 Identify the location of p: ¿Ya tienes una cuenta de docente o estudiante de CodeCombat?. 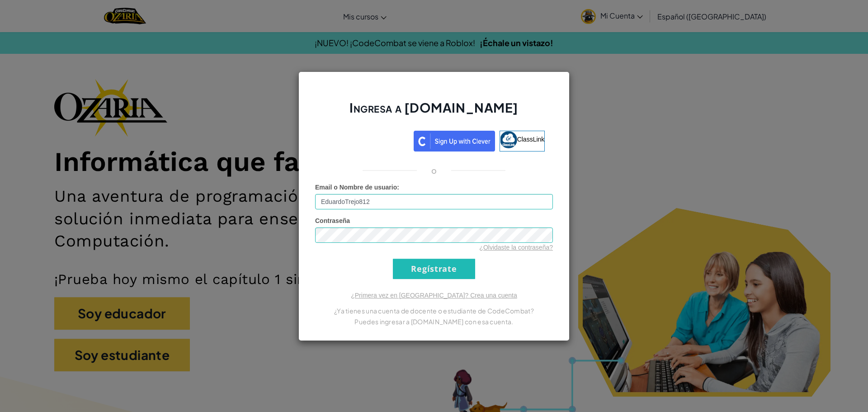
(434, 310).